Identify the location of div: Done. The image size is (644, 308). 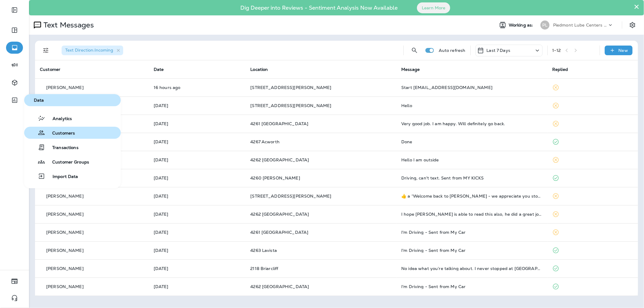
(472, 142).